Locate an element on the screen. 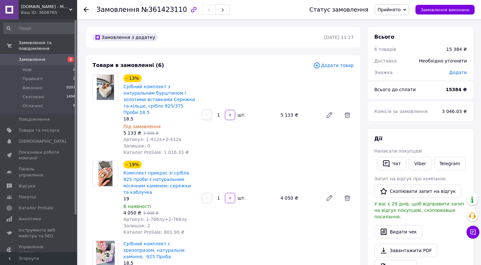 Image resolution: width=481 pixels, height=265 pixels. span: 5 000 ₴ is located at coordinates (151, 213).